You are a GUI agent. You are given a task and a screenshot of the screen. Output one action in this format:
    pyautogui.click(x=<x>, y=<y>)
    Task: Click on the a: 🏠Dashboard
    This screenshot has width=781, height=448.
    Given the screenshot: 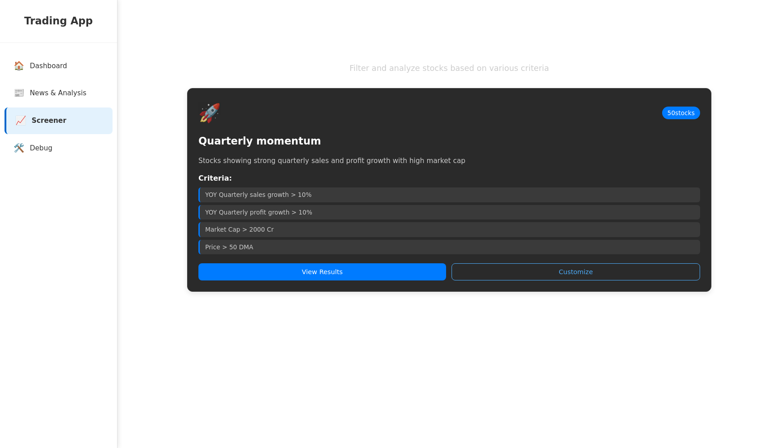 What is the action you would take?
    pyautogui.click(x=58, y=66)
    